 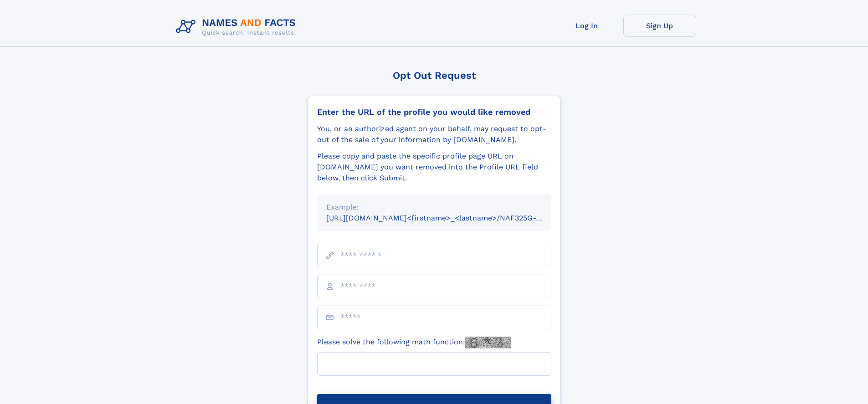 What do you see at coordinates (660, 25) in the screenshot?
I see `a: Sign Up` at bounding box center [660, 25].